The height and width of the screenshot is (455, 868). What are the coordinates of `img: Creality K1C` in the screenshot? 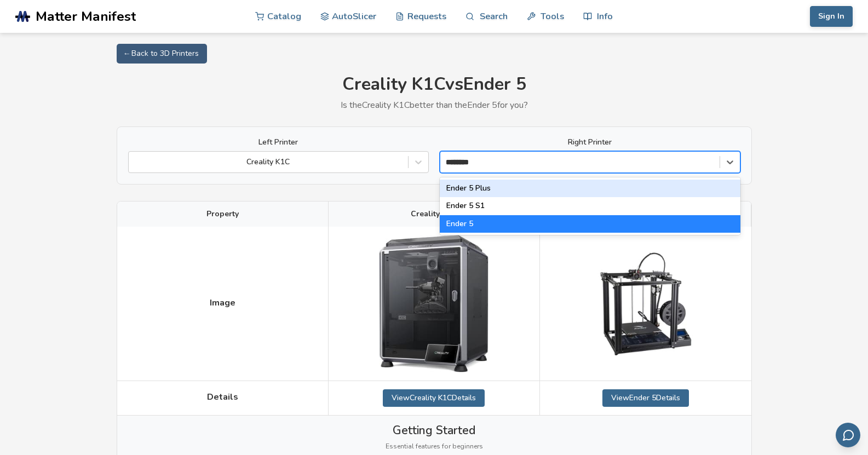 It's located at (434, 304).